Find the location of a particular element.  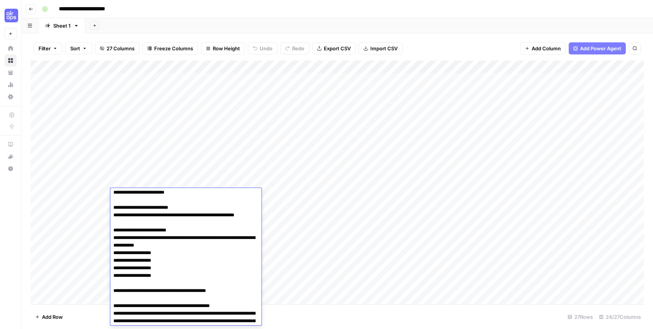

button: Add Power Agent is located at coordinates (597, 48).